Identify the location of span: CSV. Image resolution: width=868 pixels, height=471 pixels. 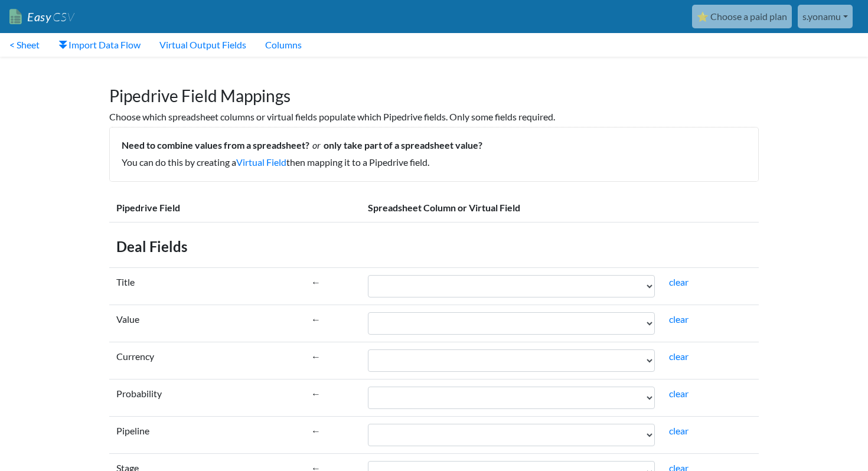
(62, 16).